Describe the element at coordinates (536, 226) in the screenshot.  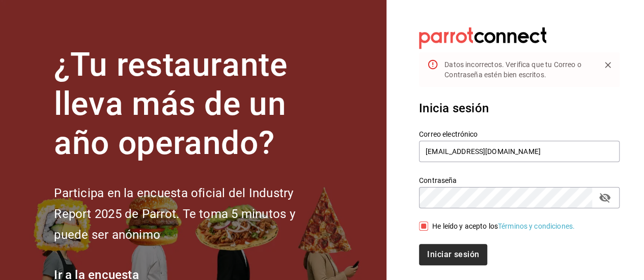
I see `a: Términos y condiciones.` at that location.